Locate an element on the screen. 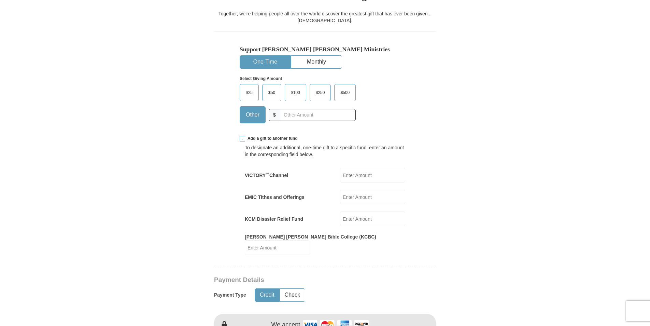  div: Together, we're helping people all over the world discover the greatest gift that has ever been g... is located at coordinates (325, 17).